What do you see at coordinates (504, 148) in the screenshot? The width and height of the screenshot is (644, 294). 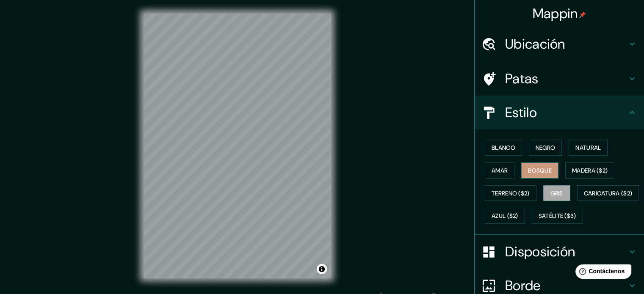 I see `font: Blanco` at bounding box center [504, 148].